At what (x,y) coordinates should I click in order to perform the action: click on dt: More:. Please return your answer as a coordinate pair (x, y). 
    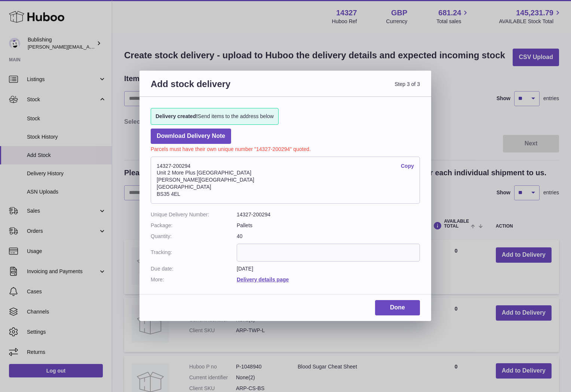
    Looking at the image, I should click on (194, 279).